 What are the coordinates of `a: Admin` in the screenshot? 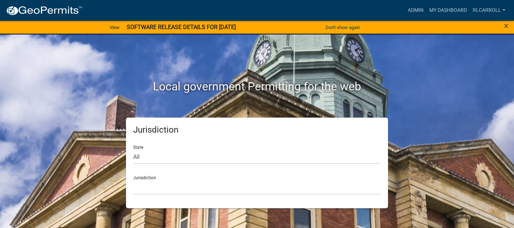 It's located at (416, 10).